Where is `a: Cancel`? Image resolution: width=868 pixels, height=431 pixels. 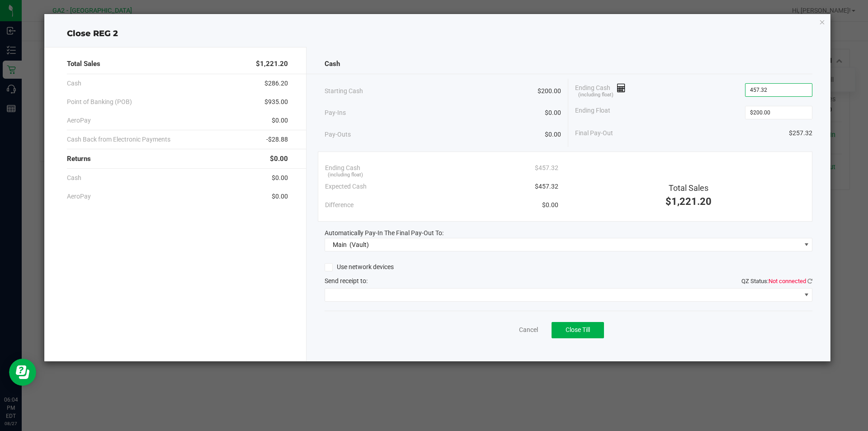
a: Cancel is located at coordinates (529, 330).